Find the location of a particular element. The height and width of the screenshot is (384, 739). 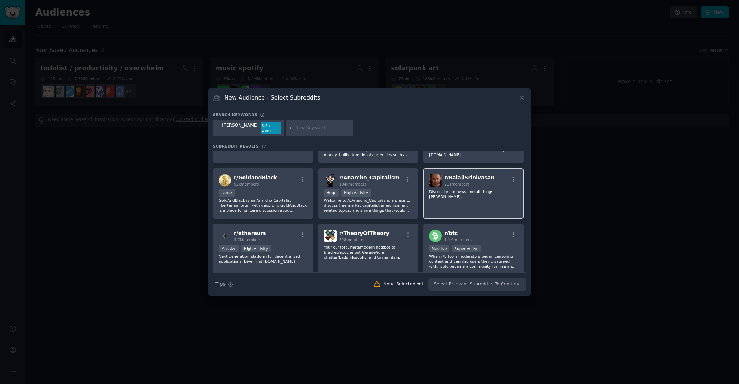

span: 328 members is located at coordinates (352, 240).